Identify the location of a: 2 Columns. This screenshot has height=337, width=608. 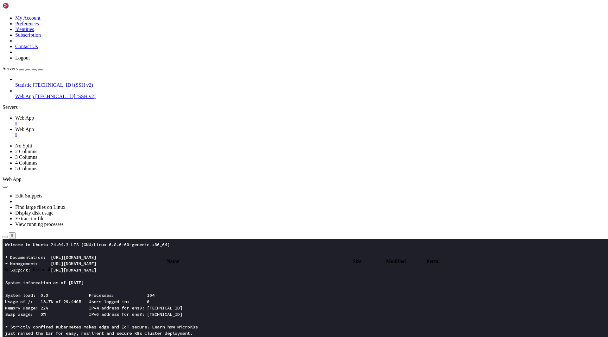
(26, 151).